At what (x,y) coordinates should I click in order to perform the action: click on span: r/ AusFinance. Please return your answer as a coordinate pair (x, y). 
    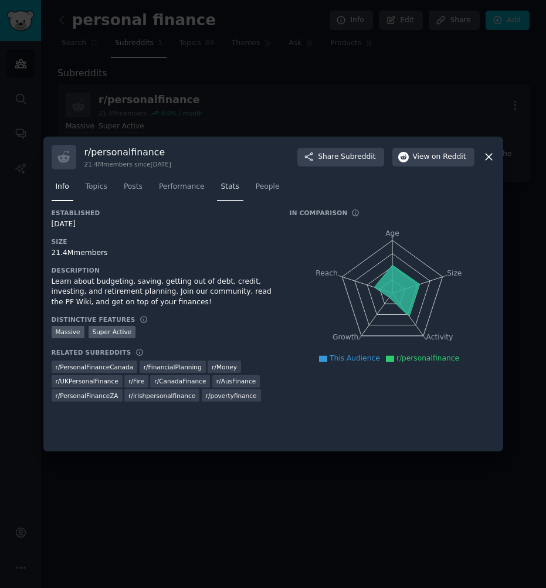
    Looking at the image, I should click on (236, 381).